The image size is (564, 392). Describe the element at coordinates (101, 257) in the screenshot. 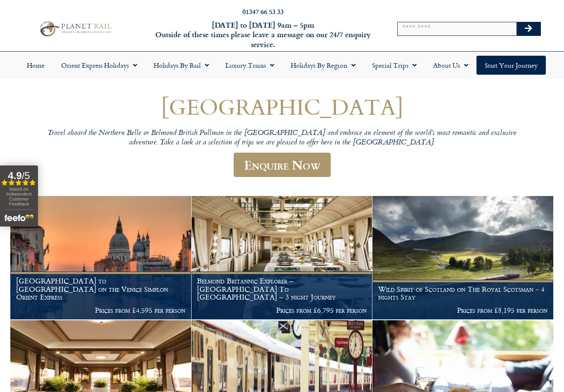

I see `img: Orient Express Special Venice compressed` at that location.